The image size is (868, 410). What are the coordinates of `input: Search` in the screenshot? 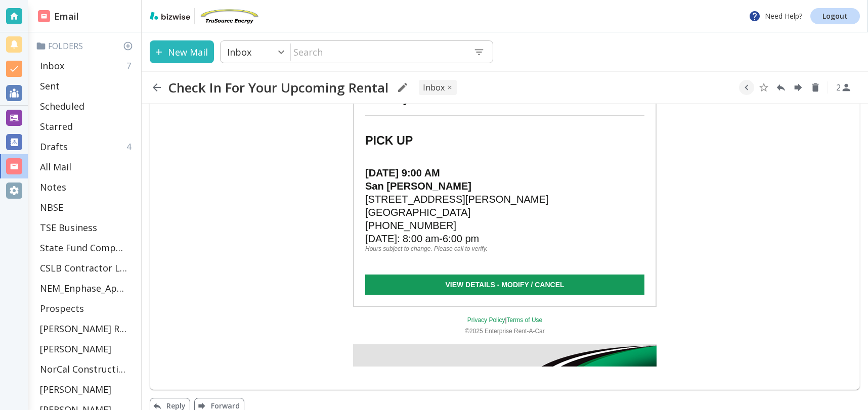 It's located at (378, 52).